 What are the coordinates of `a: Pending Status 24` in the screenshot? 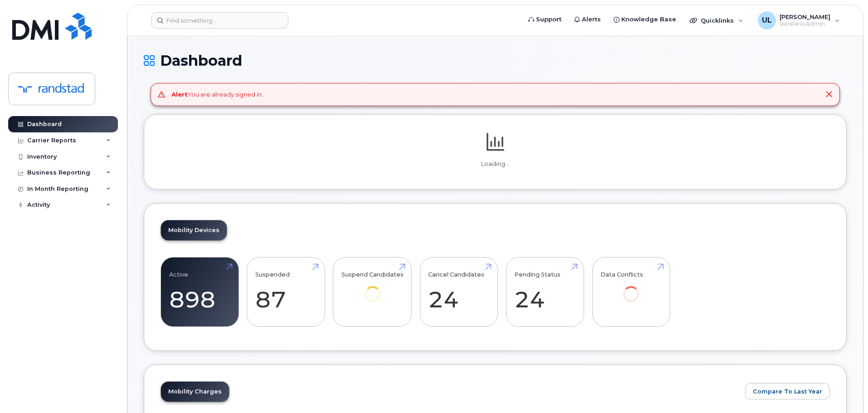 It's located at (545, 292).